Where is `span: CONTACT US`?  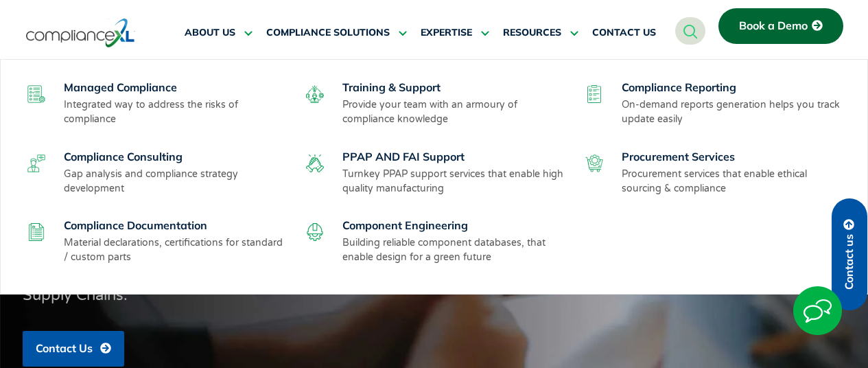 span: CONTACT US is located at coordinates (624, 33).